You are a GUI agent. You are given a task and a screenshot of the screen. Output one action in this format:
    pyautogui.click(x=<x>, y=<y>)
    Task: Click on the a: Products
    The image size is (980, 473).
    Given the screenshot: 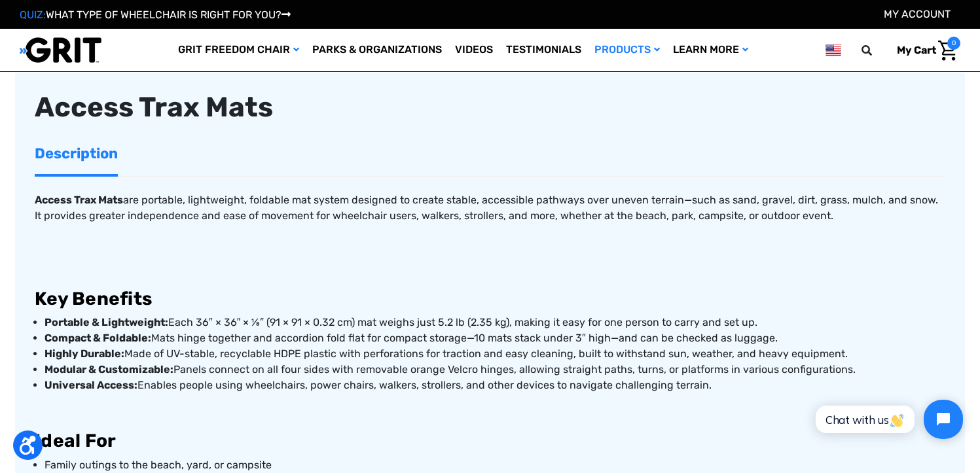 What is the action you would take?
    pyautogui.click(x=628, y=50)
    